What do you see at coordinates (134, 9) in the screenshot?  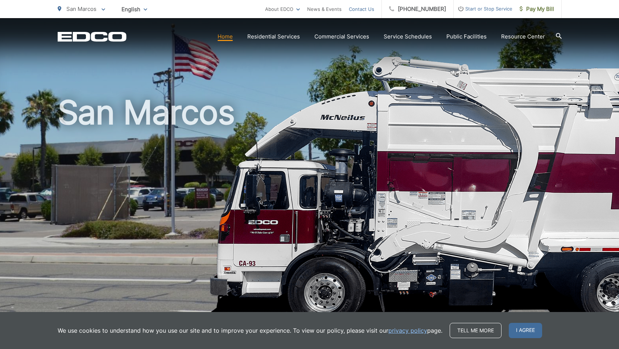 I see `span: English` at bounding box center [134, 9].